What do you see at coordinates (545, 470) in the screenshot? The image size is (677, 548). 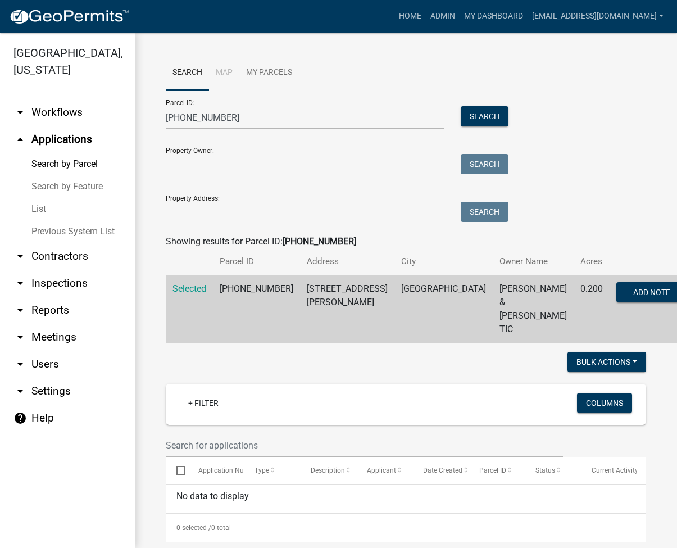 I see `span: Status` at bounding box center [545, 470].